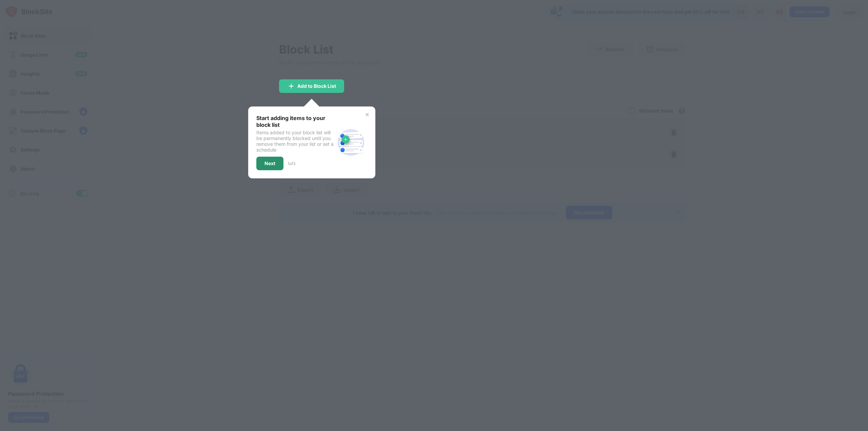  I want to click on div: 1 of 3, so click(291, 163).